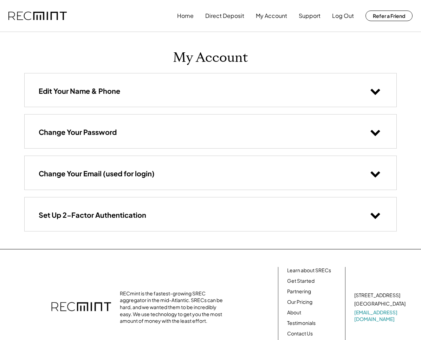  I want to click on button: Refer a Friend, so click(389, 16).